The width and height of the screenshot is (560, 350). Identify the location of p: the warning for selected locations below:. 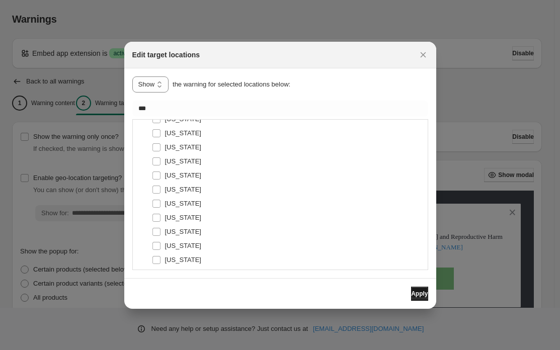
(231, 85).